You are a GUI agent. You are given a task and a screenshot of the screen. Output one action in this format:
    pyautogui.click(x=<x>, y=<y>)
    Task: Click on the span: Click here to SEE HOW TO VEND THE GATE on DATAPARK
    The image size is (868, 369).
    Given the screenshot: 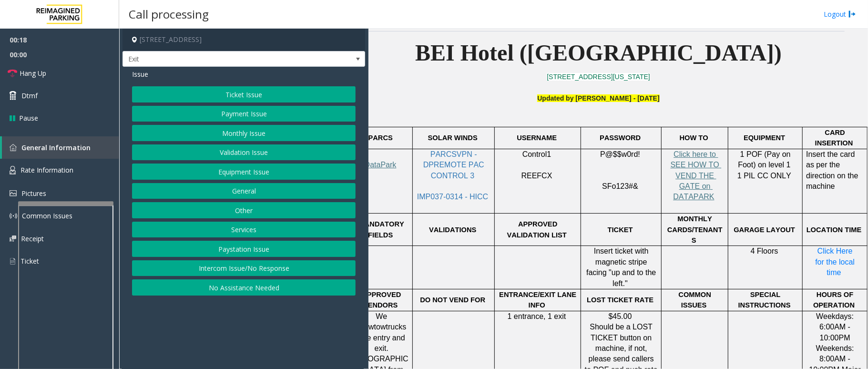 What is the action you would take?
    pyautogui.click(x=696, y=175)
    